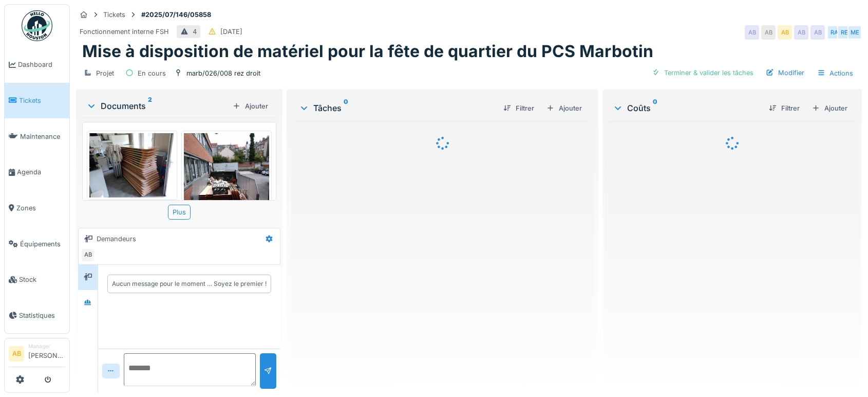 The height and width of the screenshot is (397, 868). What do you see at coordinates (37, 137) in the screenshot?
I see `a: Maintenance` at bounding box center [37, 137].